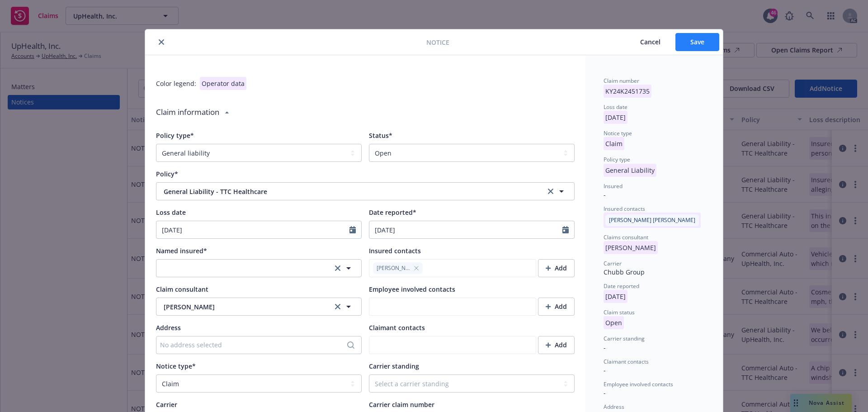 The image size is (868, 412). What do you see at coordinates (351, 345) in the screenshot?
I see `svg: Search` at bounding box center [351, 345].